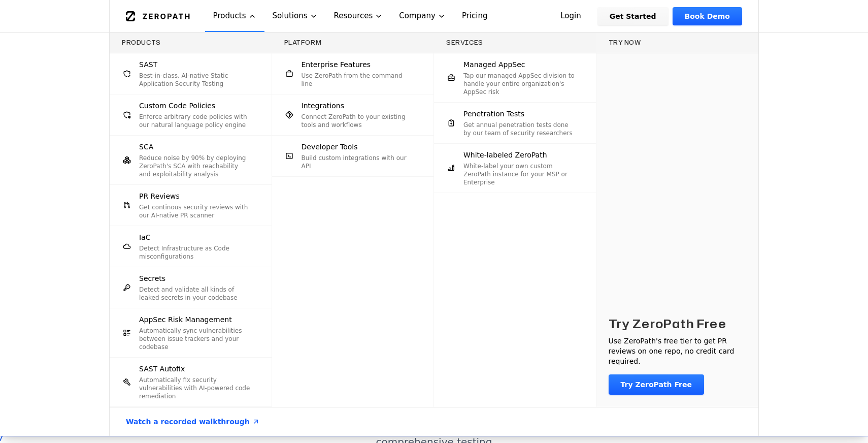 The image size is (868, 443). What do you see at coordinates (195, 252) in the screenshot?
I see `p: Detect Infrastructure as Code misconfigurations` at bounding box center [195, 252].